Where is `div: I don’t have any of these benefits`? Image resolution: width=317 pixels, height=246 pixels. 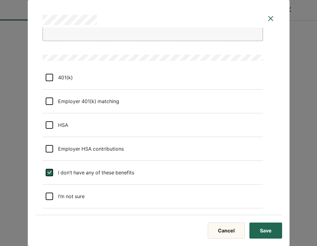
div: I don’t have any of these benefits is located at coordinates (93, 172).